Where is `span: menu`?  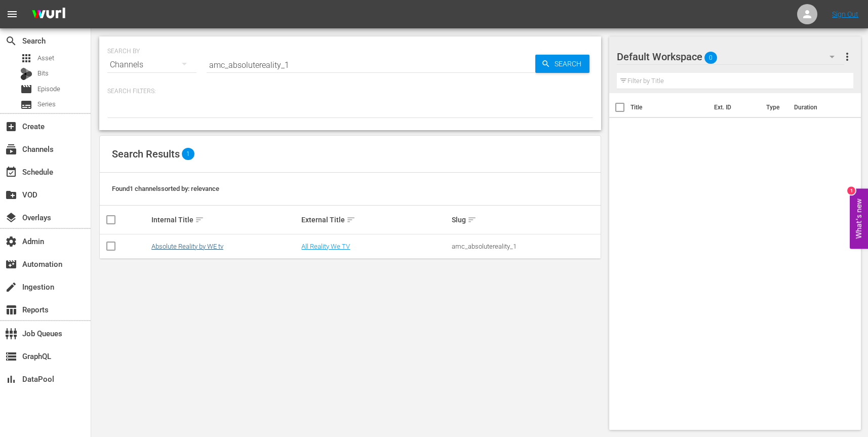 span: menu is located at coordinates (12, 14).